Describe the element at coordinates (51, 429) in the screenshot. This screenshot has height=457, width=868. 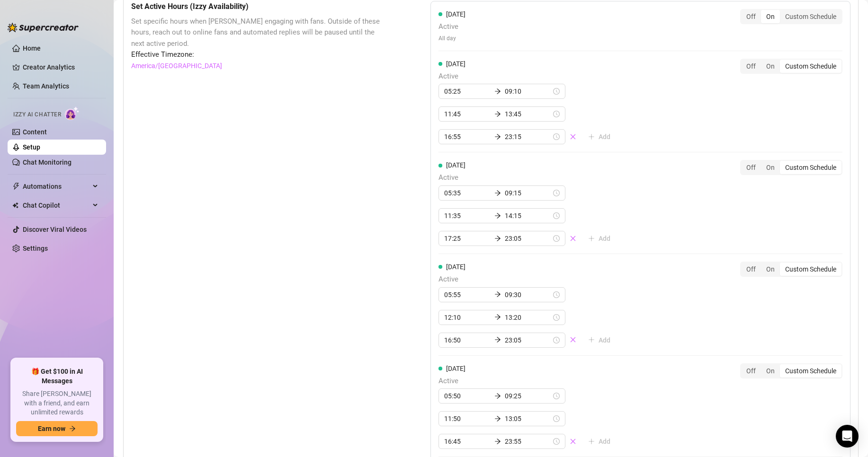
I see `span: Earn now` at that location.